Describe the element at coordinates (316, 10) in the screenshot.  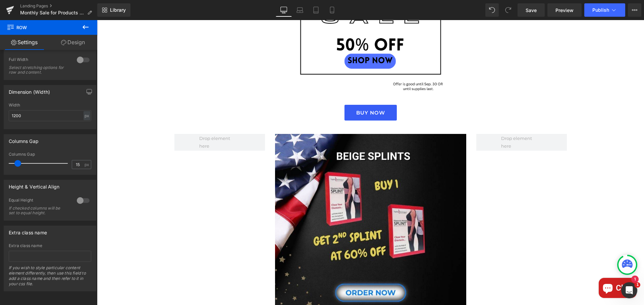
I see `a: Tablet` at that location.